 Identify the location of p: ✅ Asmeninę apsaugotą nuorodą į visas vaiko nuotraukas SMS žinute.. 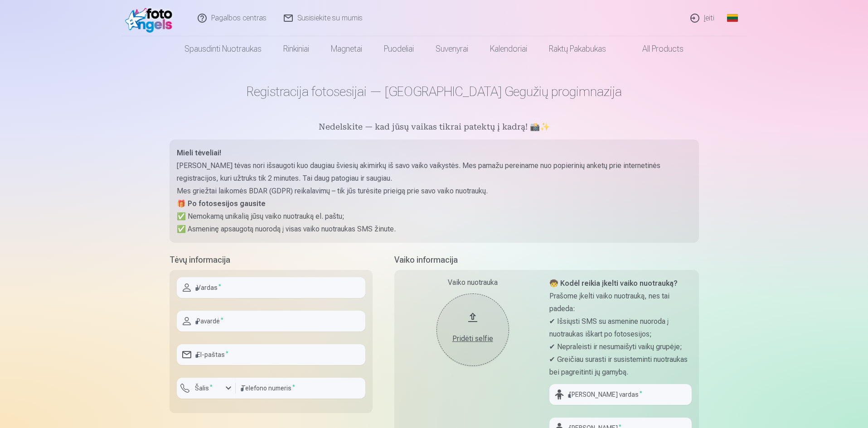
(434, 229).